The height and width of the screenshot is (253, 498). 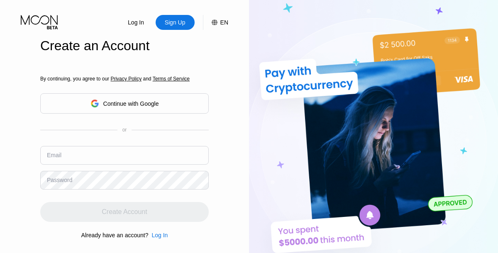 I want to click on span: Privacy Policy, so click(x=126, y=79).